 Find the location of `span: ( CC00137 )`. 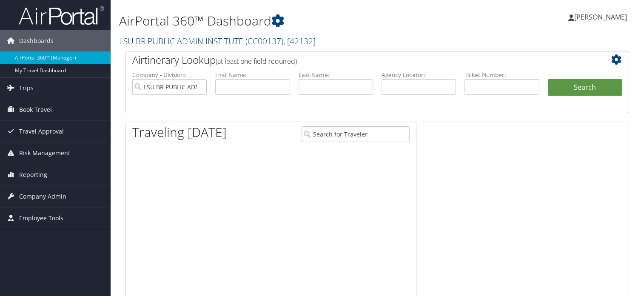

span: ( CC00137 ) is located at coordinates (264, 40).